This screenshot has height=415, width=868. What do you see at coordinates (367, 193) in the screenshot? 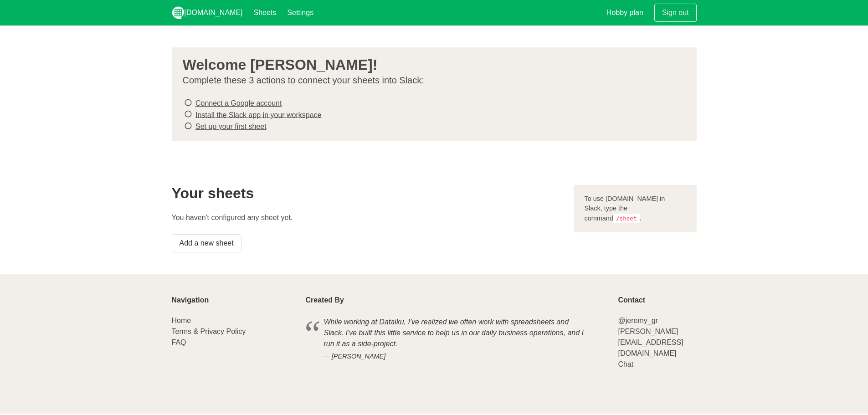
I see `h2: Your sheets` at bounding box center [367, 193].